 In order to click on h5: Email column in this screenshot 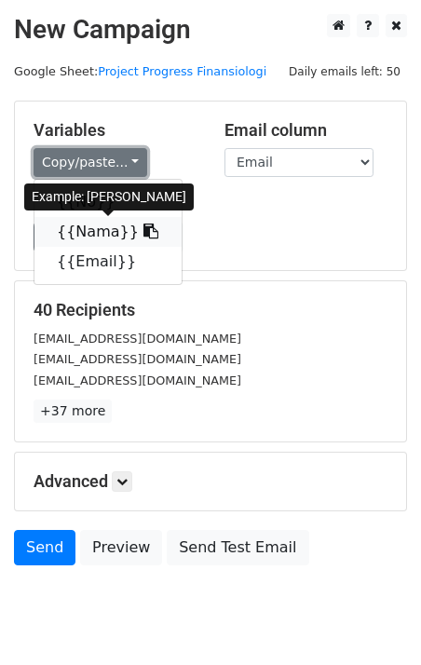, I will do `click(305, 130)`.